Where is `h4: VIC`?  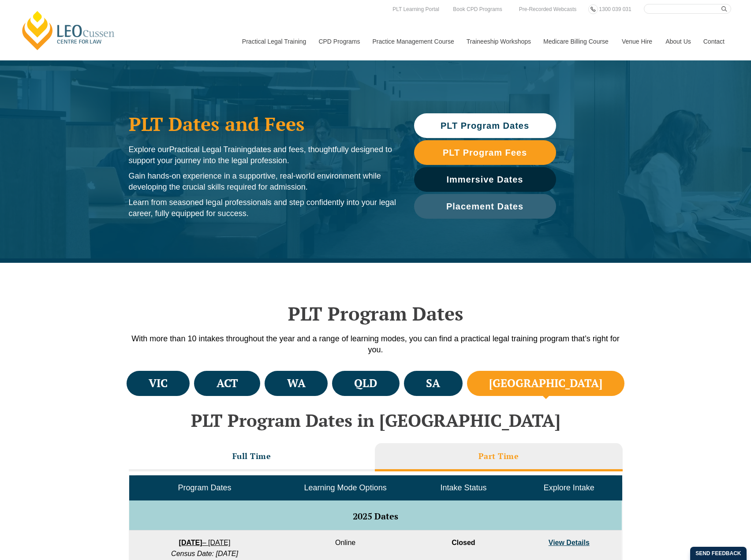 h4: VIC is located at coordinates (158, 383).